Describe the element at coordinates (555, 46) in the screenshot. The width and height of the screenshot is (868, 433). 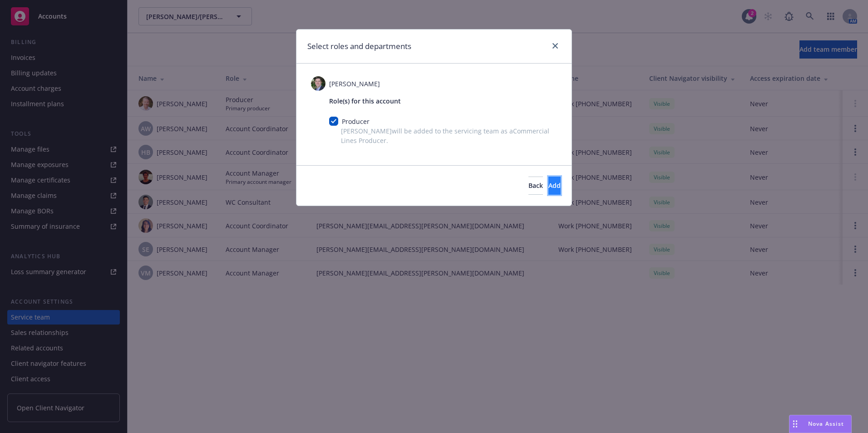
I see `a: close` at that location.